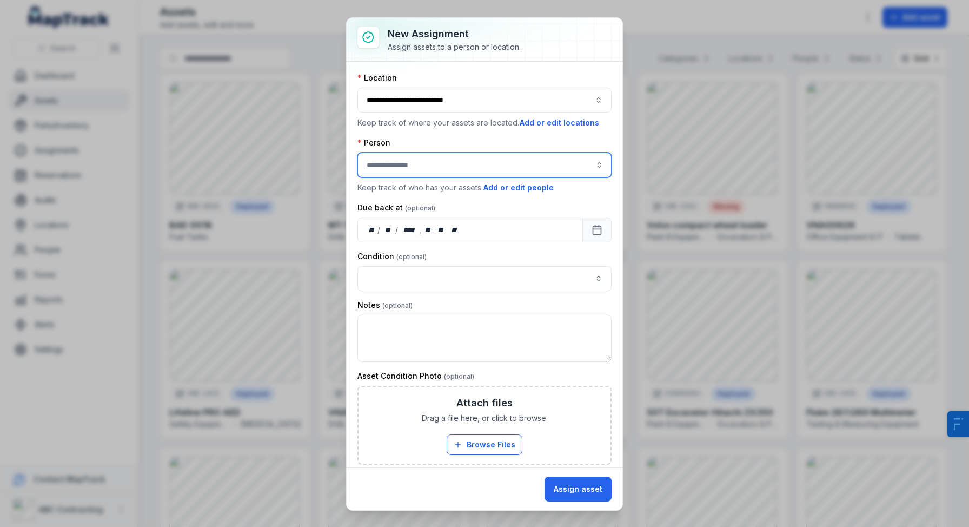 This screenshot has width=969, height=527. I want to click on h3: New assignment, so click(454, 34).